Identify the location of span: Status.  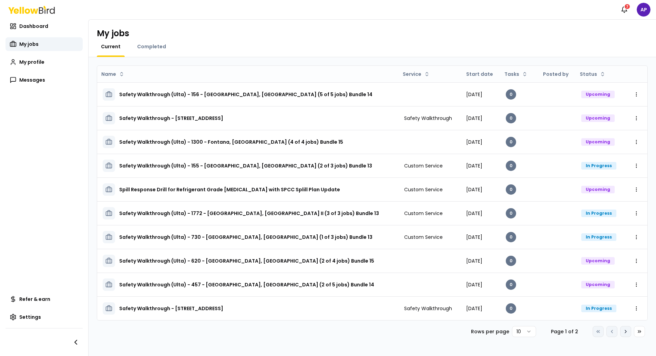
(589, 74).